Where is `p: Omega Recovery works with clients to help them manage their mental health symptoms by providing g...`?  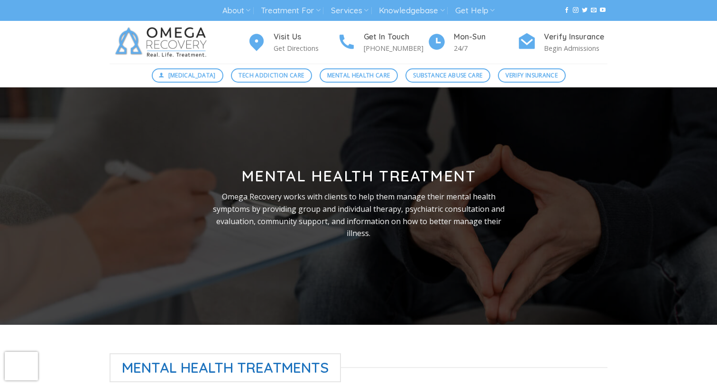
p: Omega Recovery works with clients to help them manage their mental health symptoms by providing g... is located at coordinates (359, 215).